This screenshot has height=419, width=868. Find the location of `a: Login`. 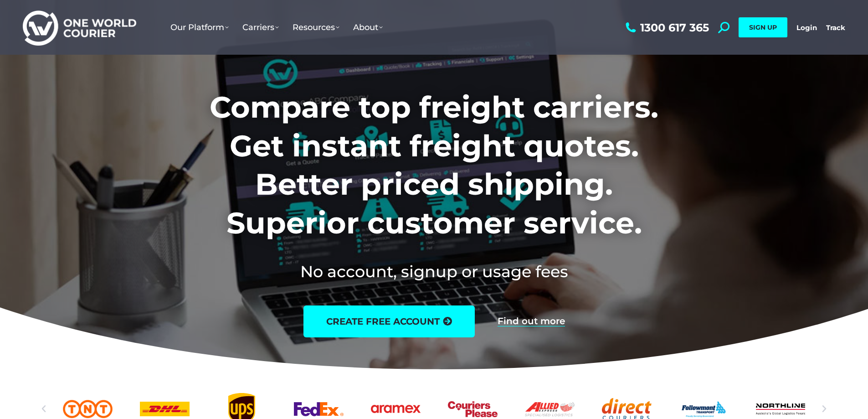

a: Login is located at coordinates (807, 27).